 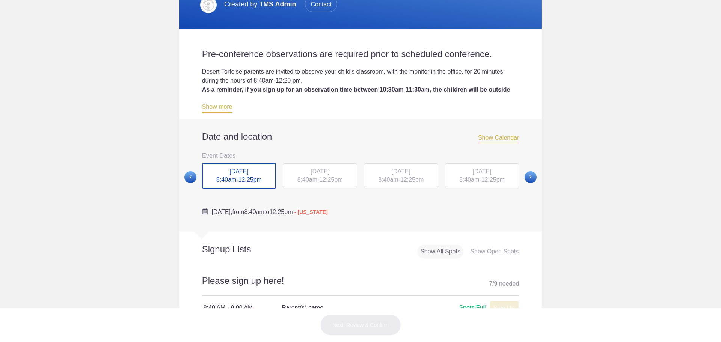 What do you see at coordinates (205, 211) in the screenshot?
I see `img: Cal purple` at bounding box center [205, 211].